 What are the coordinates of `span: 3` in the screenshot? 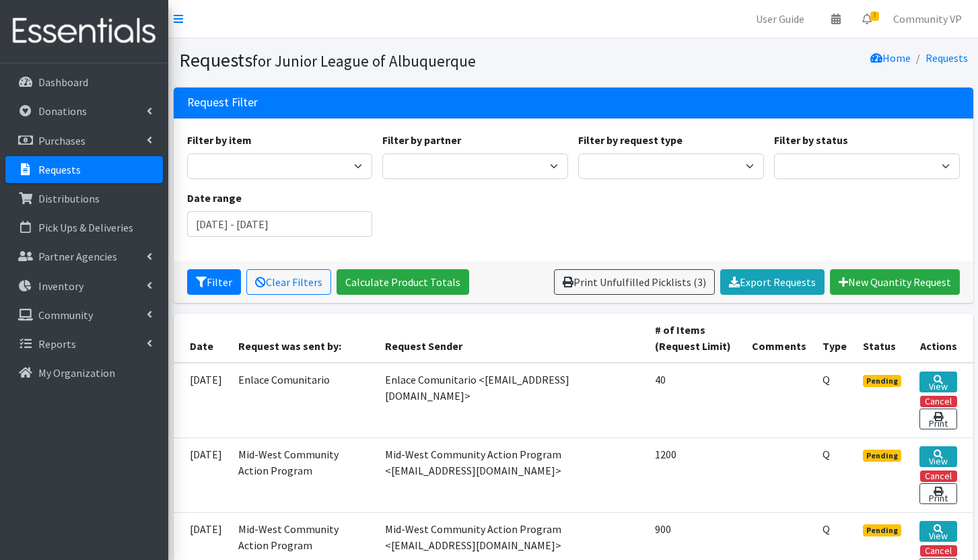 It's located at (875, 16).